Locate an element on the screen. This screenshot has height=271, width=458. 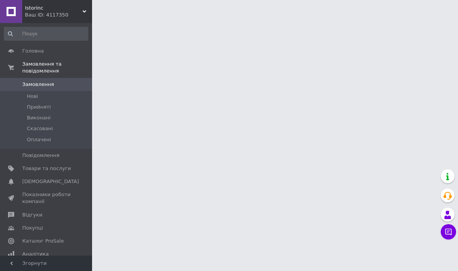
span: Нові is located at coordinates (32, 96).